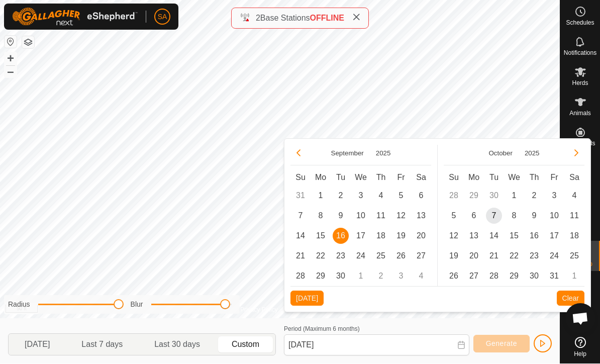 The width and height of the screenshot is (600, 364). What do you see at coordinates (514, 236) in the screenshot?
I see `td: 15` at bounding box center [514, 236].